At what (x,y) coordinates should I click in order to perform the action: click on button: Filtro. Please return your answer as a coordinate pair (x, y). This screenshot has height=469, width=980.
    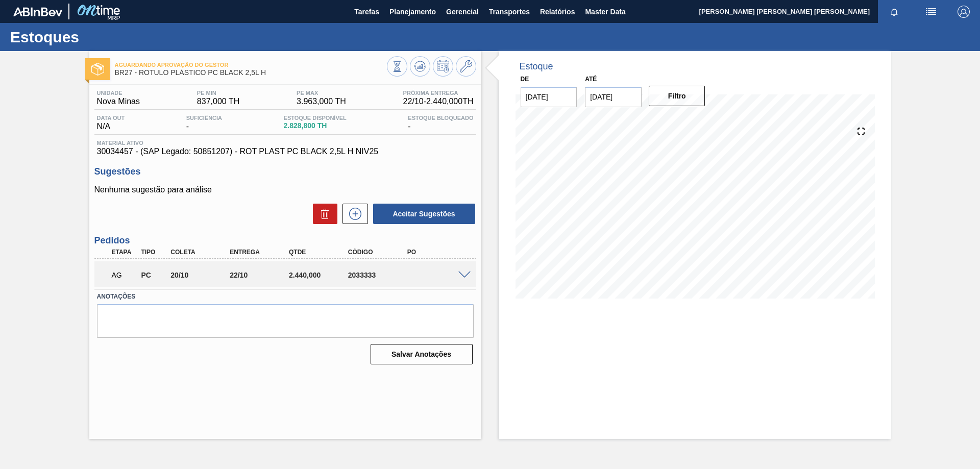
    Looking at the image, I should click on (677, 96).